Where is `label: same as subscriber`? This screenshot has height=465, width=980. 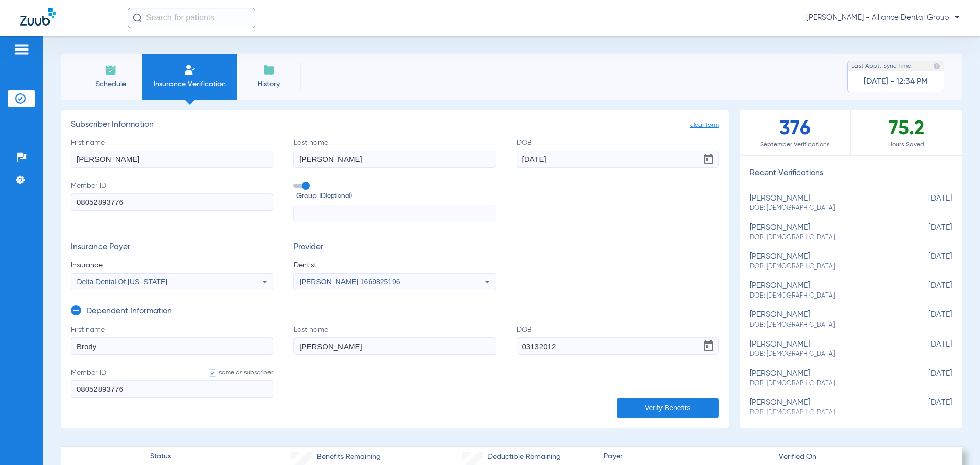
label: same as subscriber is located at coordinates (235, 372).